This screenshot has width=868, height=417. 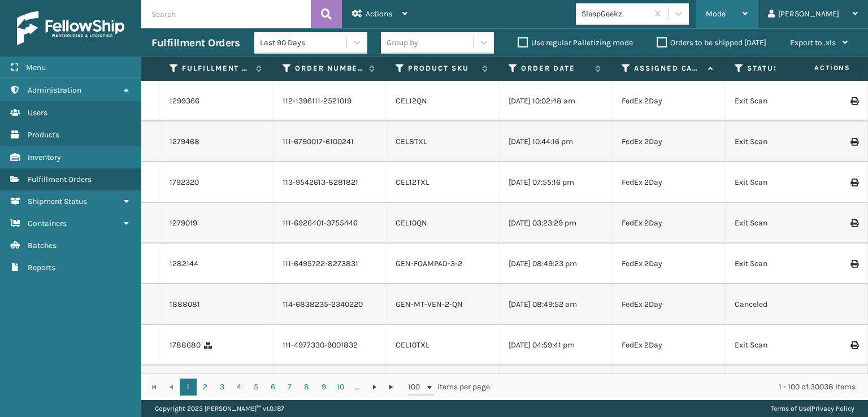 What do you see at coordinates (307, 386) in the screenshot?
I see `a: 8` at bounding box center [307, 386].